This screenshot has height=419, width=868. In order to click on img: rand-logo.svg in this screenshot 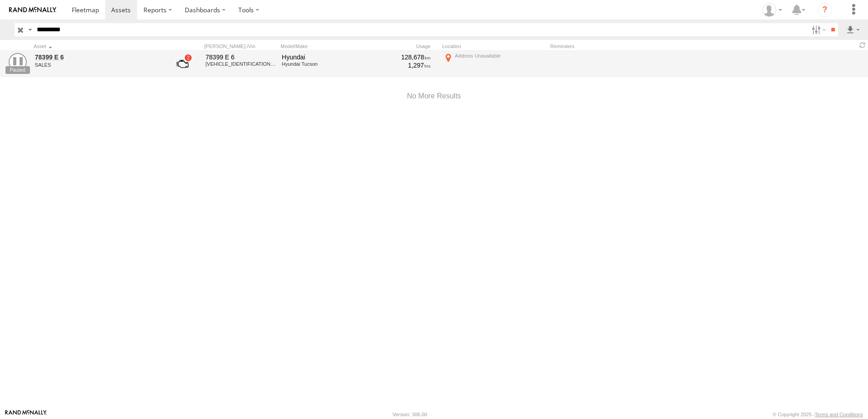, I will do `click(33, 10)`.